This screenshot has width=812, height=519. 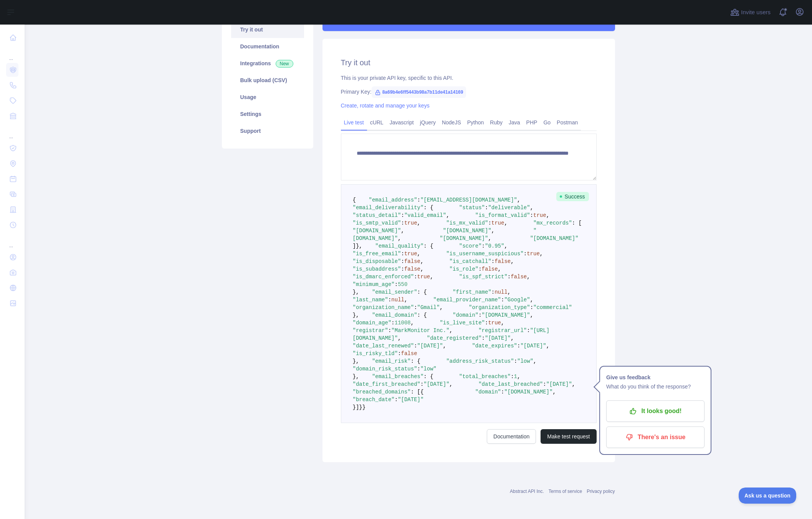 I want to click on span: "date_registered", so click(x=454, y=338).